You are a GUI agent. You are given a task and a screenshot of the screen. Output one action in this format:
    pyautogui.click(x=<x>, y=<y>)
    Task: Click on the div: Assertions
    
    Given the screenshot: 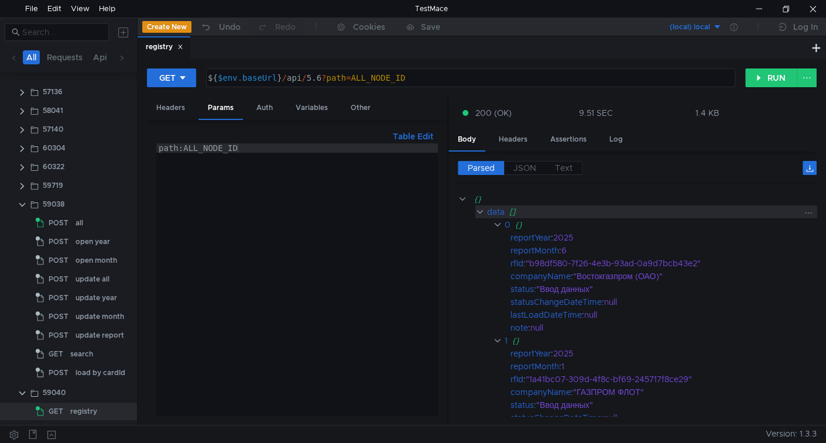 What is the action you would take?
    pyautogui.click(x=569, y=139)
    